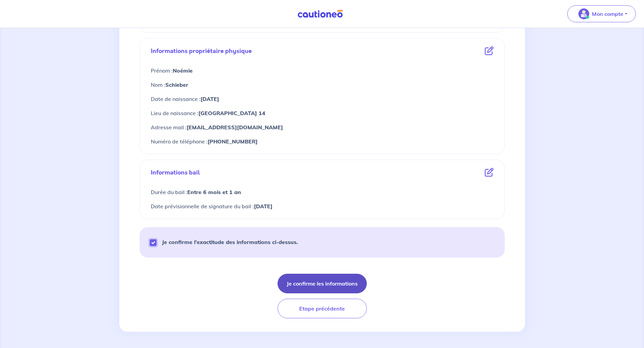 This screenshot has width=644, height=348. What do you see at coordinates (322, 206) in the screenshot?
I see `p: Date prévisionnelle de signature du bail :` at bounding box center [322, 206].